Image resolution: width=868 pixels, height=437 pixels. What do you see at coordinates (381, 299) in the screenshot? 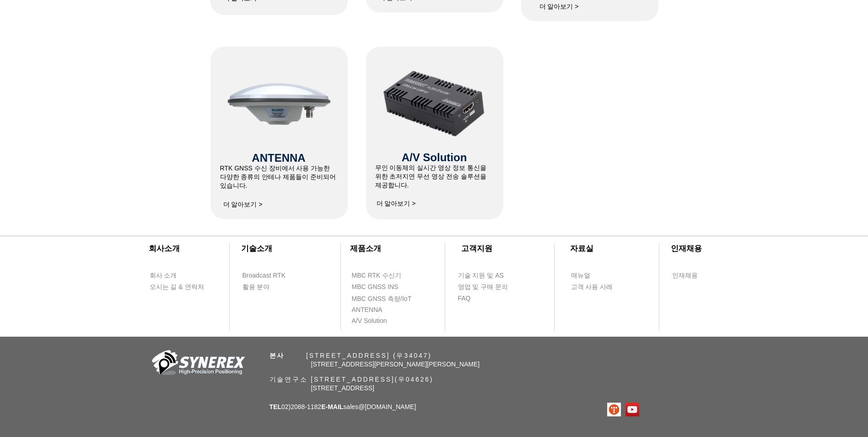
I see `span: MBC GNSS 측량/IoT` at bounding box center [381, 299].